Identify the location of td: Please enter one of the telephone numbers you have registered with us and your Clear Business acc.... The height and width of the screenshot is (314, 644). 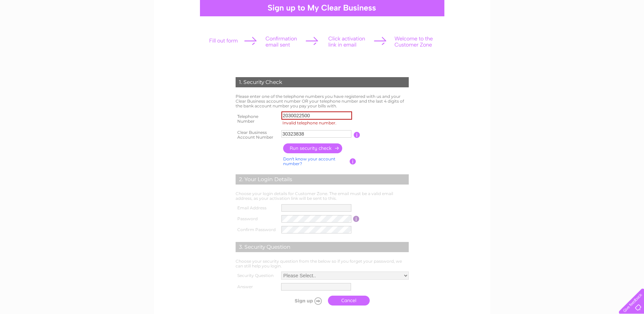
(322, 101).